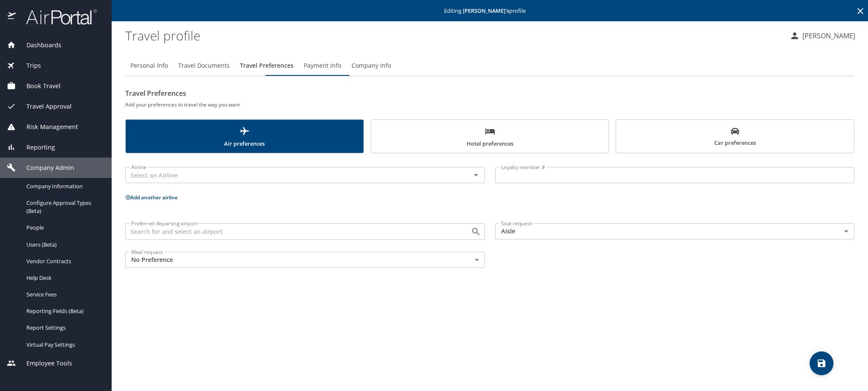 The image size is (868, 391). I want to click on span: Employee Tools, so click(44, 363).